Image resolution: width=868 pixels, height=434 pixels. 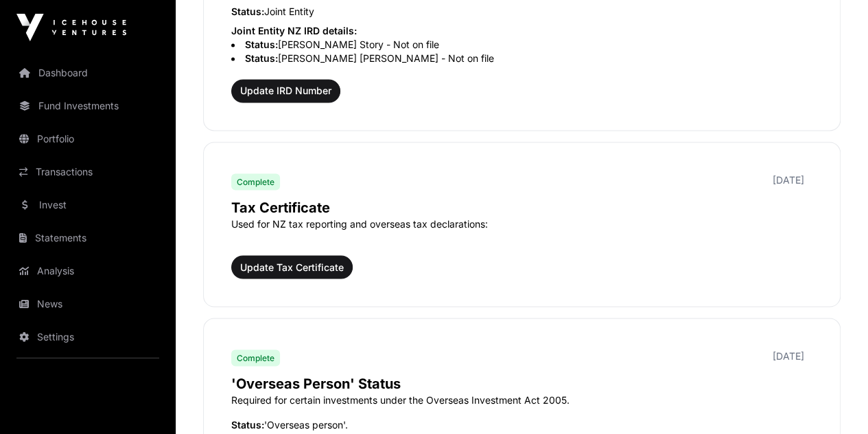 What do you see at coordinates (522, 400) in the screenshot?
I see `p: Required for certain investments under the Overseas Investment Act 2005.` at bounding box center [522, 400].